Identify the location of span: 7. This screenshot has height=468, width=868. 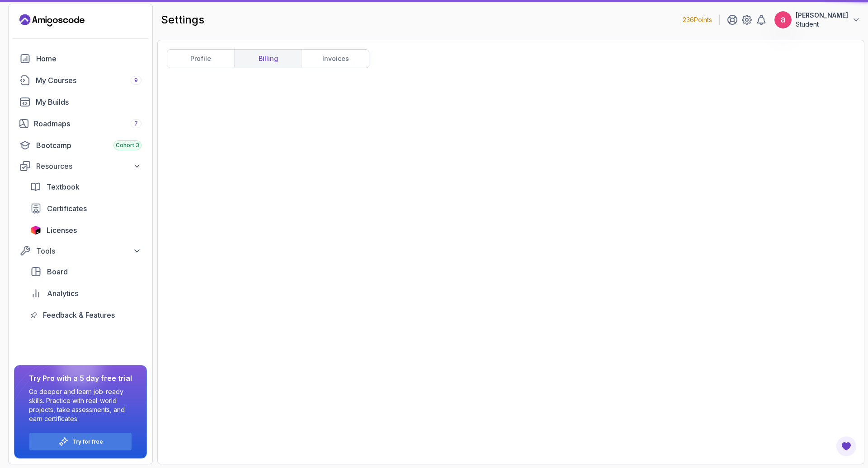
(136, 123).